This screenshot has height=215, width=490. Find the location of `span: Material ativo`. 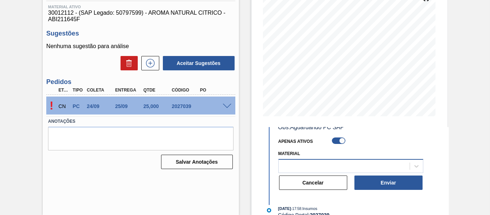

span: Material ativo is located at coordinates (141, 7).